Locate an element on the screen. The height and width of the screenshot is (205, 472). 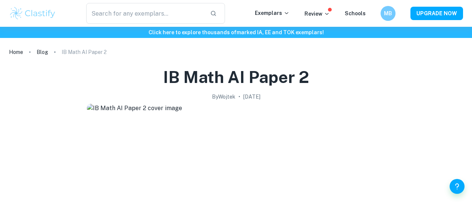
p: IB Math AI Paper 2 is located at coordinates (84, 52).